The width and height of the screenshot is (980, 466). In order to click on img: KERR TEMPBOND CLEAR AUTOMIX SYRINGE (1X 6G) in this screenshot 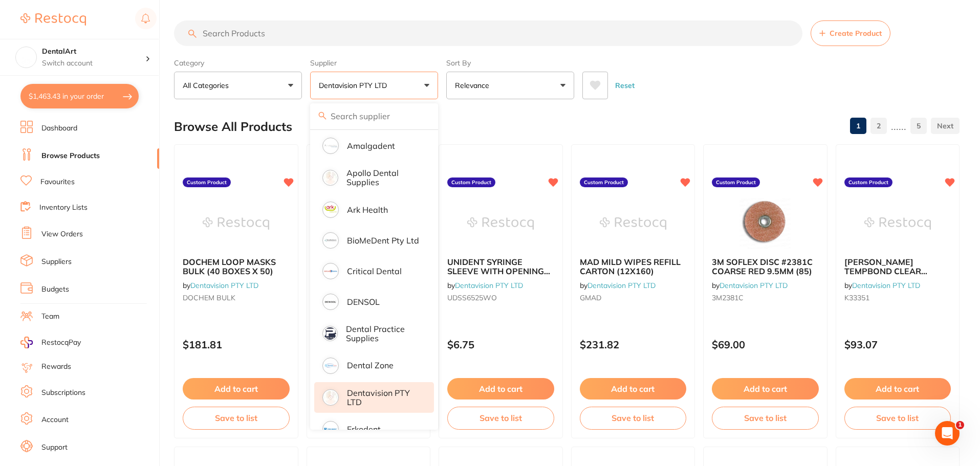, I will do `click(898, 224)`.